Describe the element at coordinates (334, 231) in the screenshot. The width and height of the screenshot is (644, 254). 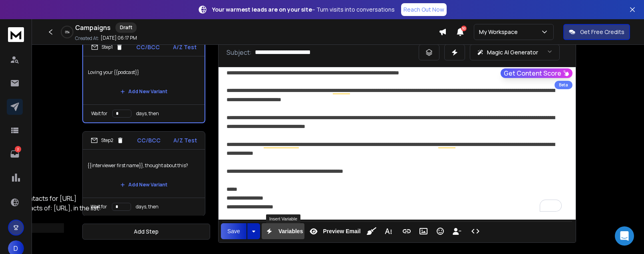
I see `button: Preview Email` at that location.